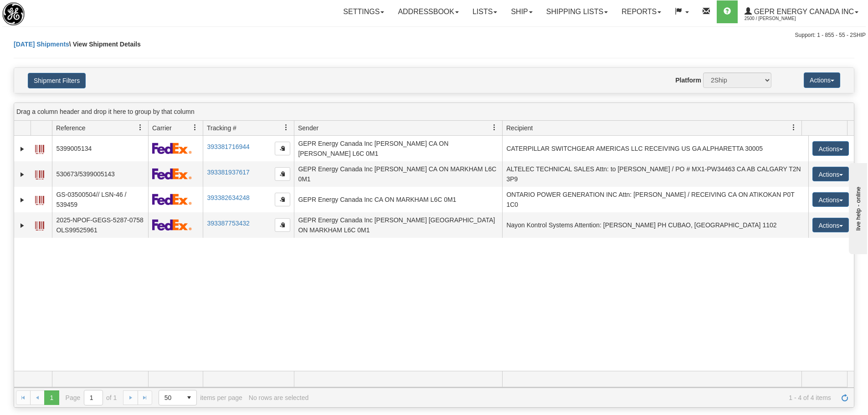 This screenshot has width=868, height=415. What do you see at coordinates (228, 172) in the screenshot?
I see `a: 393381937617` at bounding box center [228, 172].